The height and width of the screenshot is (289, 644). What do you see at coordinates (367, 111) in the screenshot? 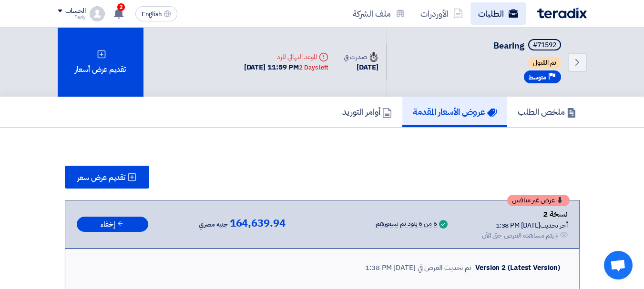
I see `h5: أوامر التوريد` at bounding box center [367, 111].